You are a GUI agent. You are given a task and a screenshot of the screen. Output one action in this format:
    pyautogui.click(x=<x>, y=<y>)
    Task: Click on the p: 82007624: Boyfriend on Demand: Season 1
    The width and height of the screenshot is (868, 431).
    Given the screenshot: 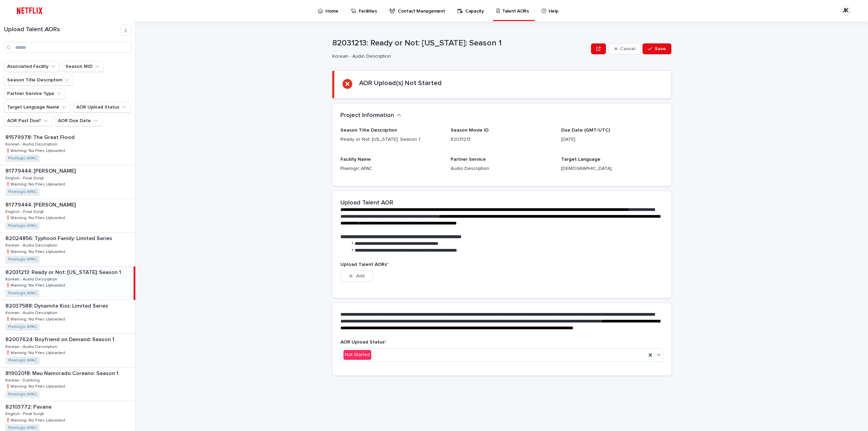 What is the action you would take?
    pyautogui.click(x=60, y=339)
    